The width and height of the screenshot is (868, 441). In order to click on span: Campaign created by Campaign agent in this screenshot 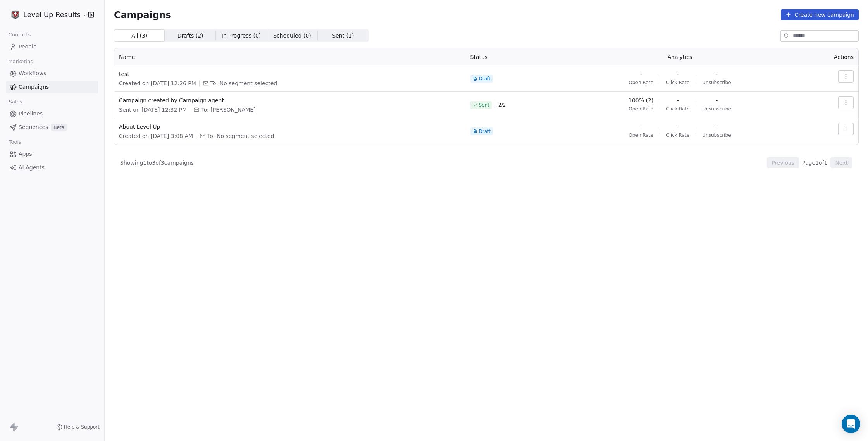, I will do `click(290, 100)`.